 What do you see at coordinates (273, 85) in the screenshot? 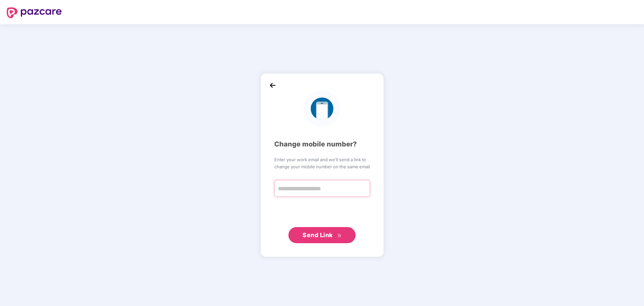
I see `img: back_icon` at bounding box center [273, 85].